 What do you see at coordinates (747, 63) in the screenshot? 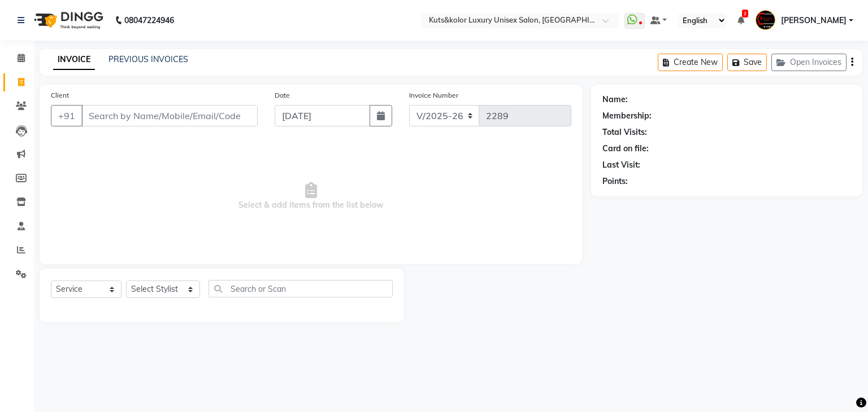
I see `button: Save` at bounding box center [747, 63].